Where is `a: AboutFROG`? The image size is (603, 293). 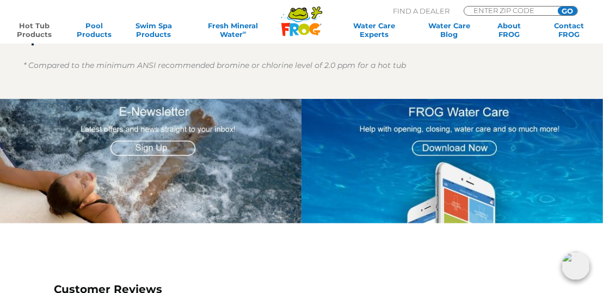
a: AboutFROG is located at coordinates (508, 30).